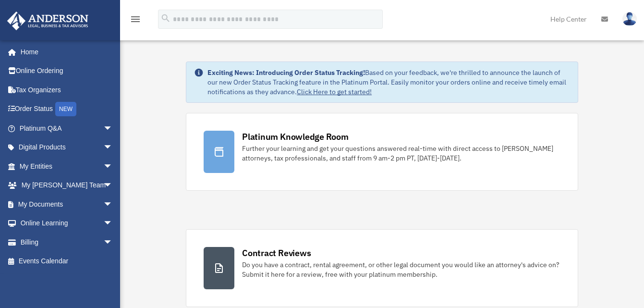 This screenshot has width=644, height=308. What do you see at coordinates (67, 89) in the screenshot?
I see `a: Tax Organizers` at bounding box center [67, 89].